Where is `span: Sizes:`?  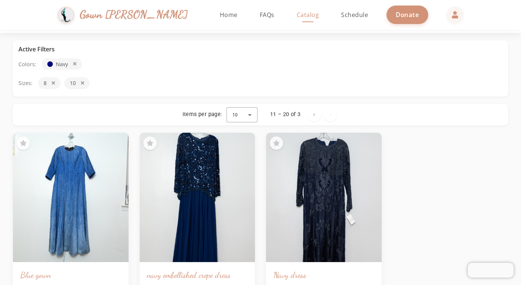
span: Sizes: is located at coordinates (25, 83).